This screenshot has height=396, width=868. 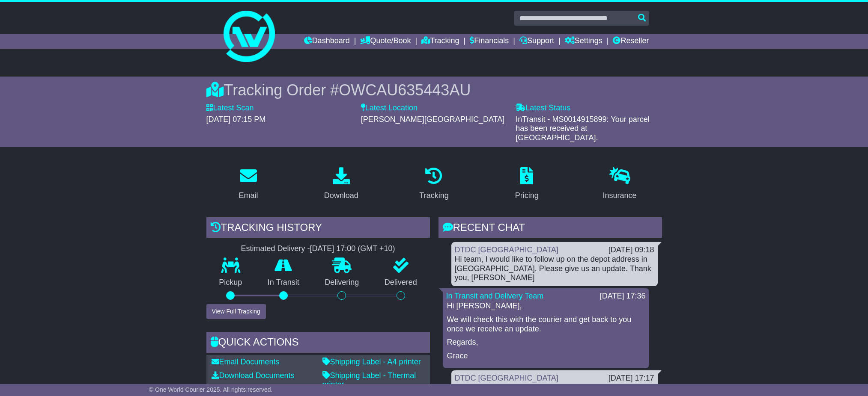 What do you see at coordinates (341, 185) in the screenshot?
I see `a: Download` at bounding box center [341, 185].